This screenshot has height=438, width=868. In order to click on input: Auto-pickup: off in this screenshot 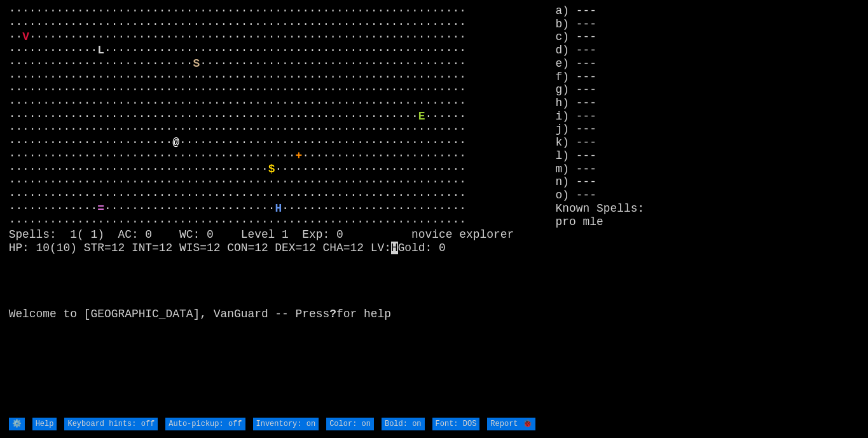, I will do `click(205, 424)`.